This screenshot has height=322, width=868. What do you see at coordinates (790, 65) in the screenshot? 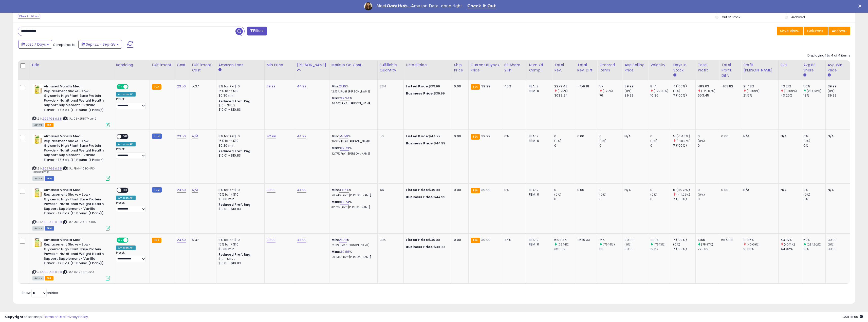
I see `div: ROI` at bounding box center [790, 65].